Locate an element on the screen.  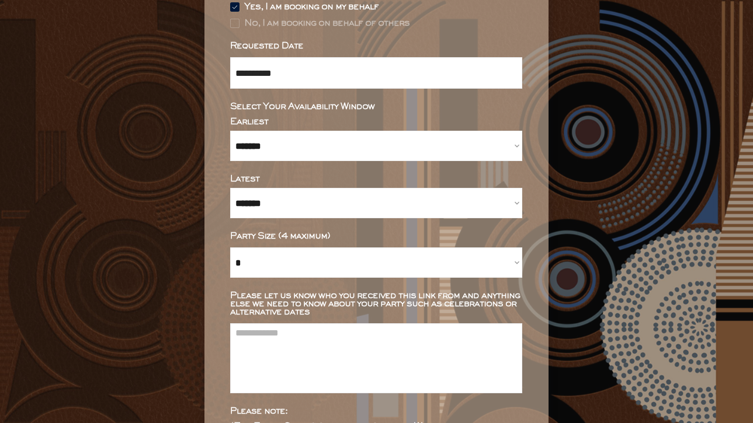
div: Yes, I am booking on my behalf is located at coordinates (311, 7).